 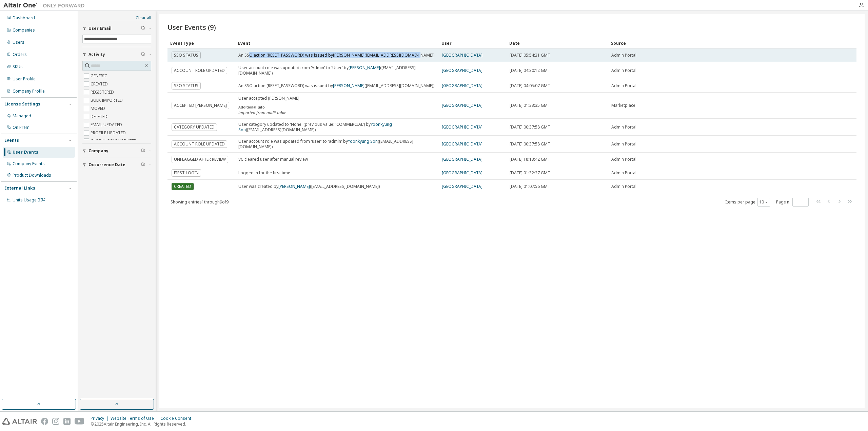 I want to click on img: altair_logo.svg, so click(x=19, y=421).